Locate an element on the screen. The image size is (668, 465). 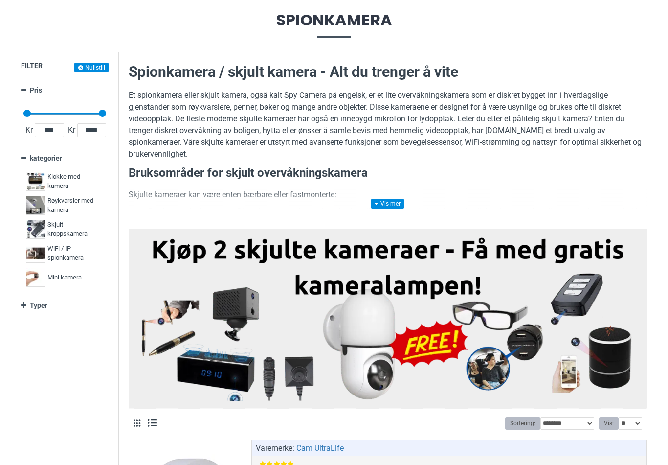
a: Pris is located at coordinates (65, 90).